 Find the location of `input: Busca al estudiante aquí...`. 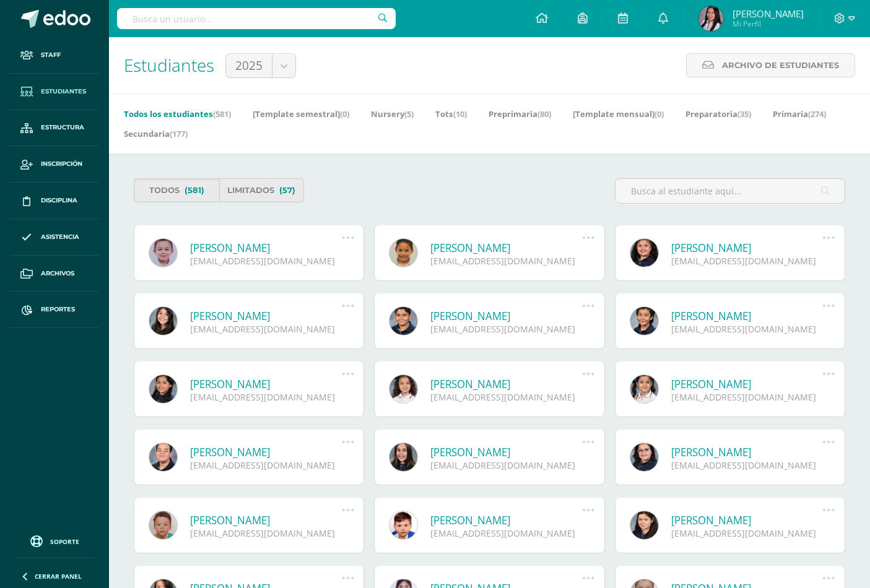

input: Busca al estudiante aquí... is located at coordinates (730, 191).